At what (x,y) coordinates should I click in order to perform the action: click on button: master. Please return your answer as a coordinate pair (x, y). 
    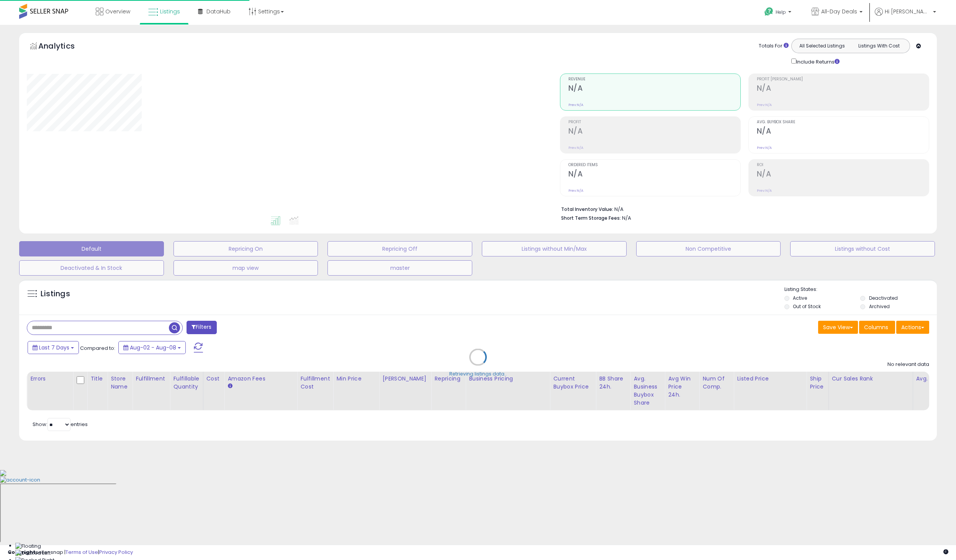
    Looking at the image, I should click on (400, 268).